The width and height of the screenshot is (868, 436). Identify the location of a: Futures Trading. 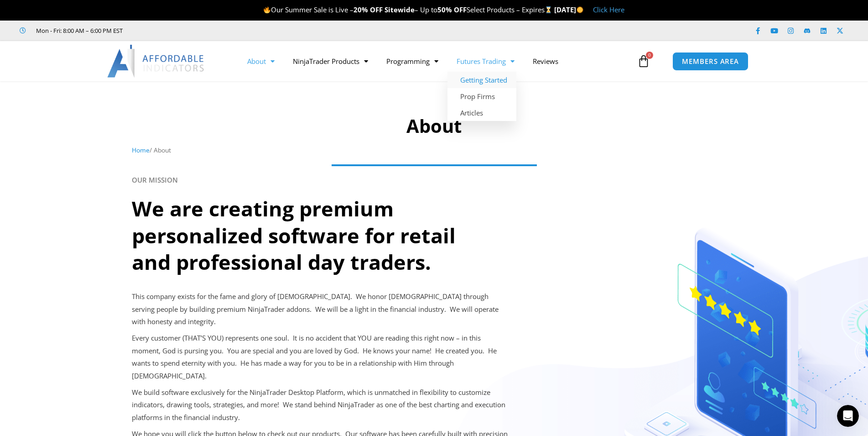
(485, 61).